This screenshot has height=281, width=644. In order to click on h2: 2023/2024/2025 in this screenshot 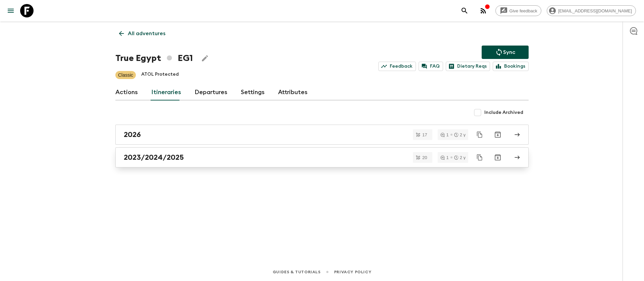, I will do `click(154, 158)`.